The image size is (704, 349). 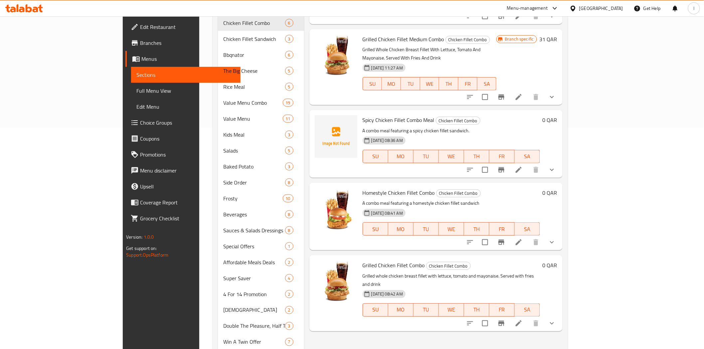 What do you see at coordinates (183, 155) in the screenshot?
I see `a: Promotions` at bounding box center [183, 155].